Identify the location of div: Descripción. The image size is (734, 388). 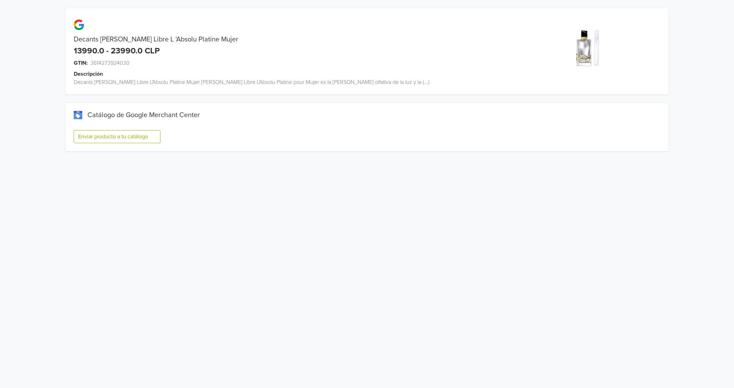
(300, 74).